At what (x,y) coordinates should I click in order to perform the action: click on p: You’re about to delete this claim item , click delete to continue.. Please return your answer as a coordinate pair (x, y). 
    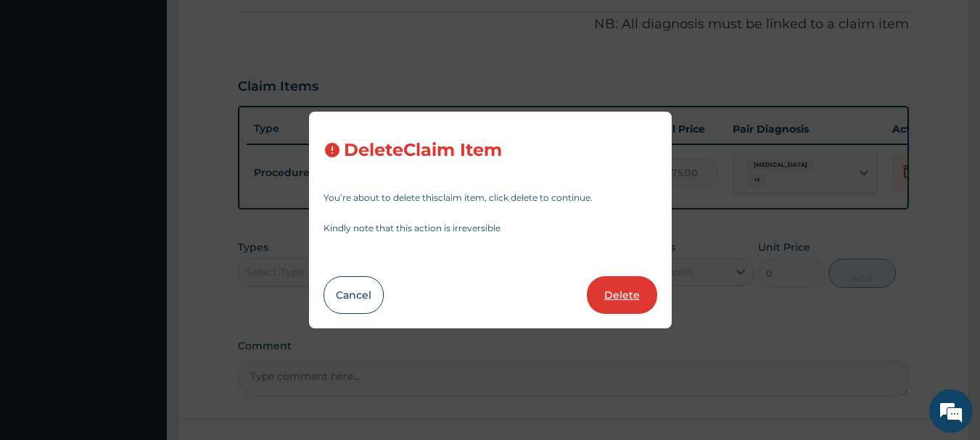
    Looking at the image, I should click on (490, 198).